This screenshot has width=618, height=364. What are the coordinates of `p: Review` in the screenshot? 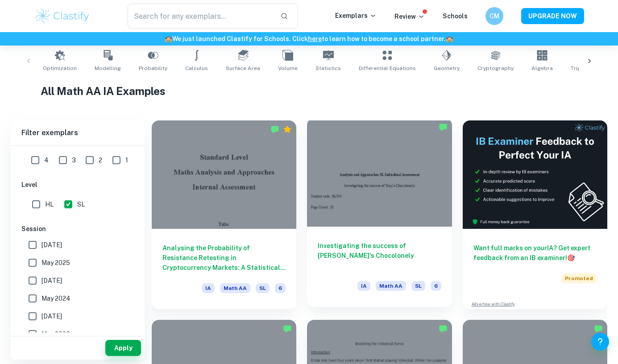 It's located at (409, 17).